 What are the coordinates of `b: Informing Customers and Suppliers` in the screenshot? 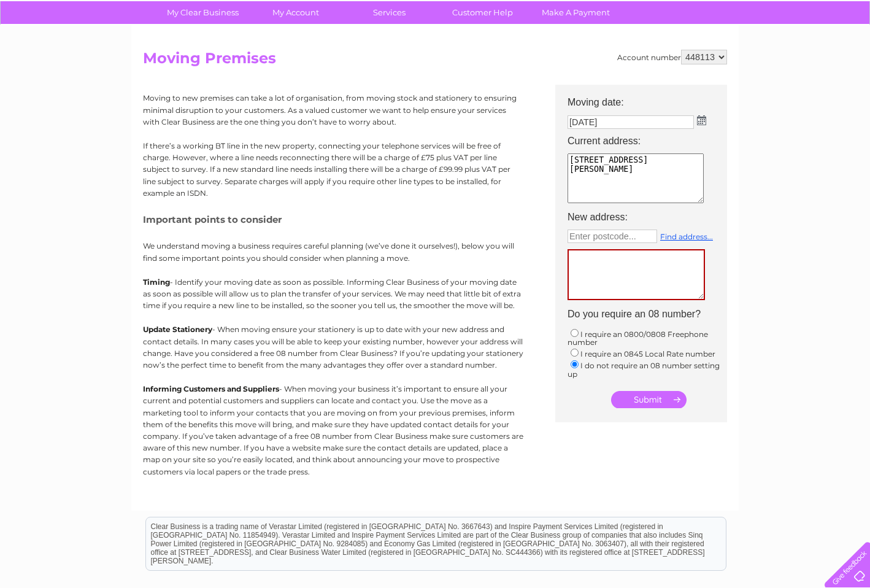 It's located at (211, 388).